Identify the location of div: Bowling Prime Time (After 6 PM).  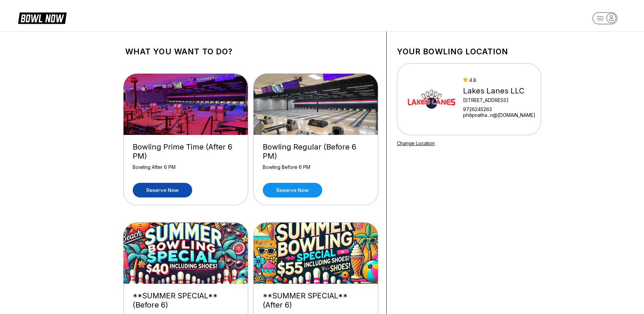
(186, 151).